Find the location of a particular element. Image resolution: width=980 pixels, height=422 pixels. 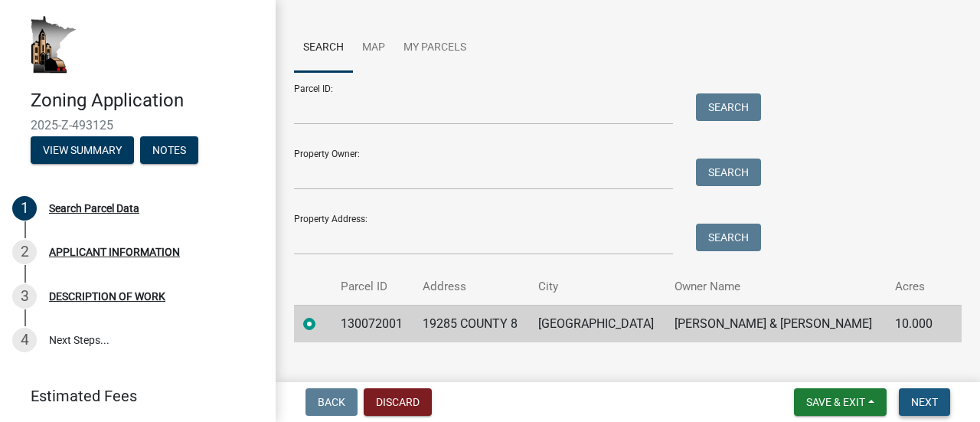

div: 1 is located at coordinates (24, 208).